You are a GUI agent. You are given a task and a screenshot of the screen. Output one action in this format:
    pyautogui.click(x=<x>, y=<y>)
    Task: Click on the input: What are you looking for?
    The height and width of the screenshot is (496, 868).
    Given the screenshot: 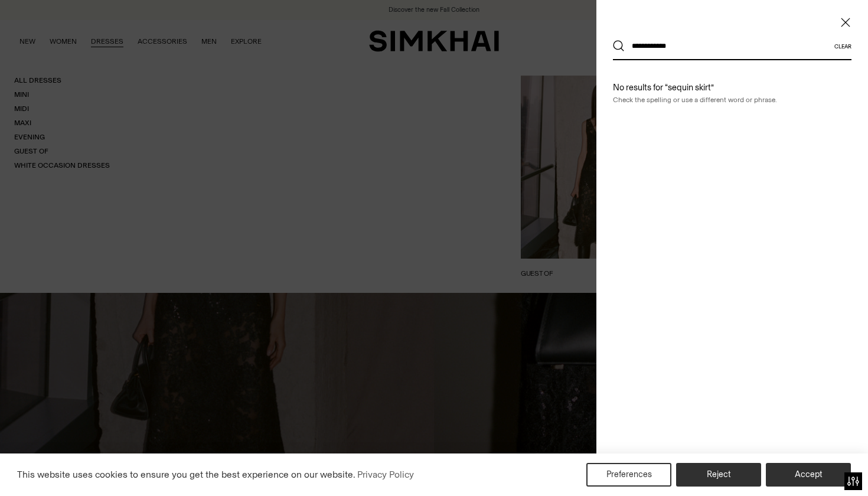 What is the action you would take?
    pyautogui.click(x=730, y=46)
    